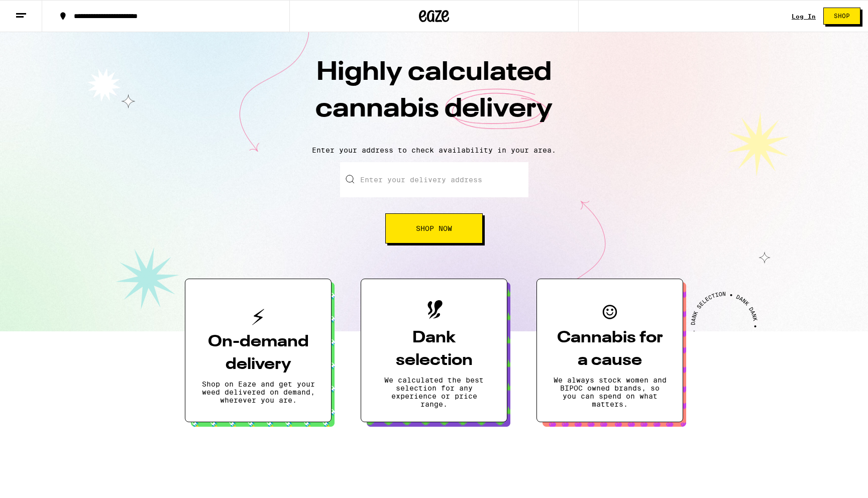 The height and width of the screenshot is (498, 868). I want to click on span: Shop, so click(842, 16).